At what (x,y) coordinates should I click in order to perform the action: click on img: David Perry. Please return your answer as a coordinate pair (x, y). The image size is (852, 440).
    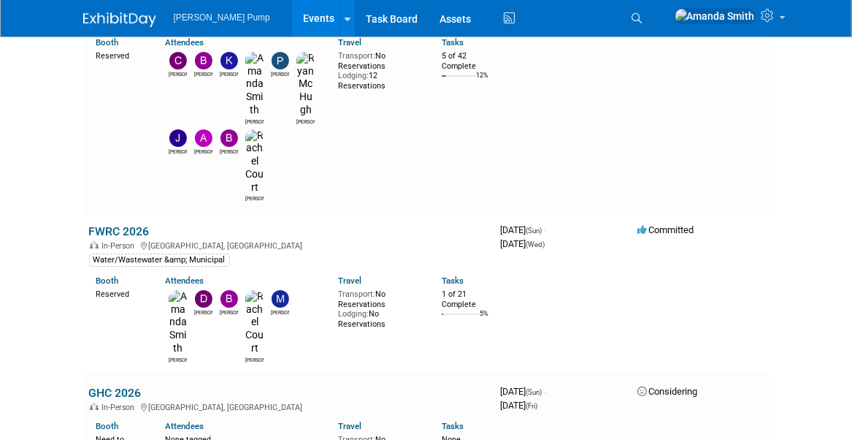
    Looking at the image, I should click on (204, 299).